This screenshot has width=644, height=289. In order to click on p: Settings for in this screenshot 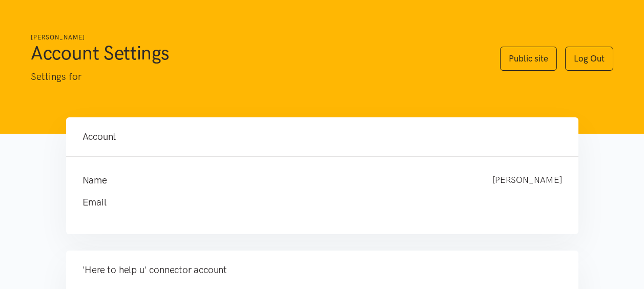, I will do `click(256, 77)`.